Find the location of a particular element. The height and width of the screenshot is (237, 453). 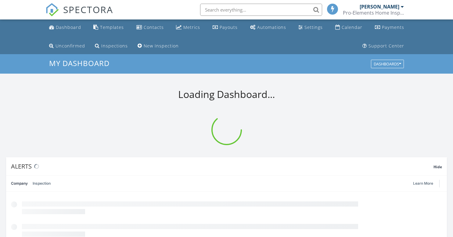

div: Inspections is located at coordinates (114, 46).